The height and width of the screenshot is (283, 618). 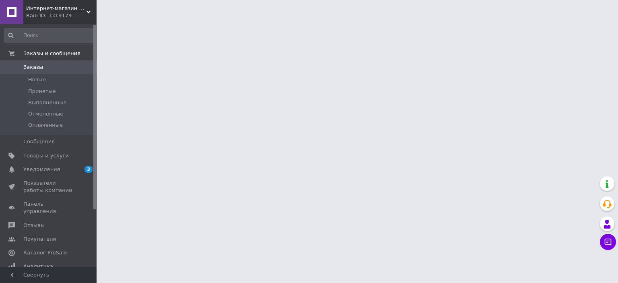 I want to click on span: Уведомления, so click(x=41, y=169).